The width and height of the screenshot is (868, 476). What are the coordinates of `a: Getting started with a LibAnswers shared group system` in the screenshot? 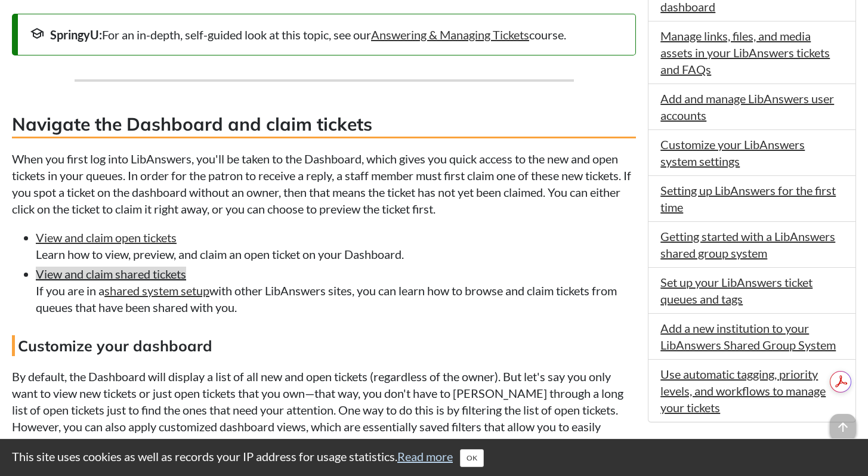 It's located at (747, 244).